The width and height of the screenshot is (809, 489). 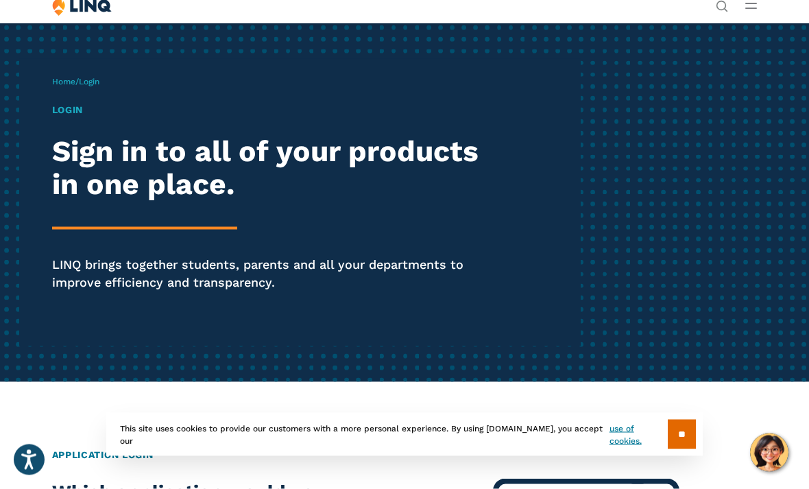 I want to click on h2: Sign in to all of your products in one place., so click(x=274, y=168).